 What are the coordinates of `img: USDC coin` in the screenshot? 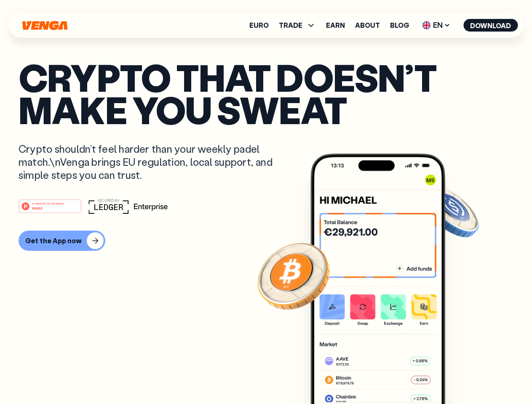 It's located at (450, 211).